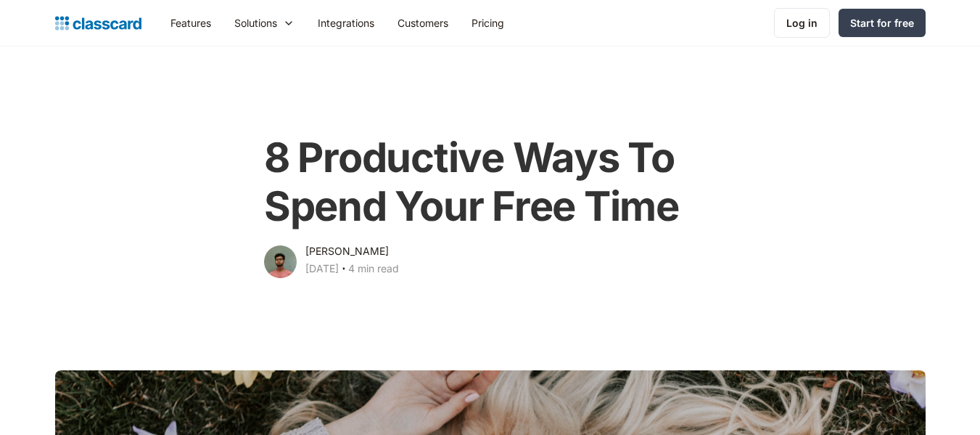 The height and width of the screenshot is (435, 980). What do you see at coordinates (423, 22) in the screenshot?
I see `a: Customers` at bounding box center [423, 22].